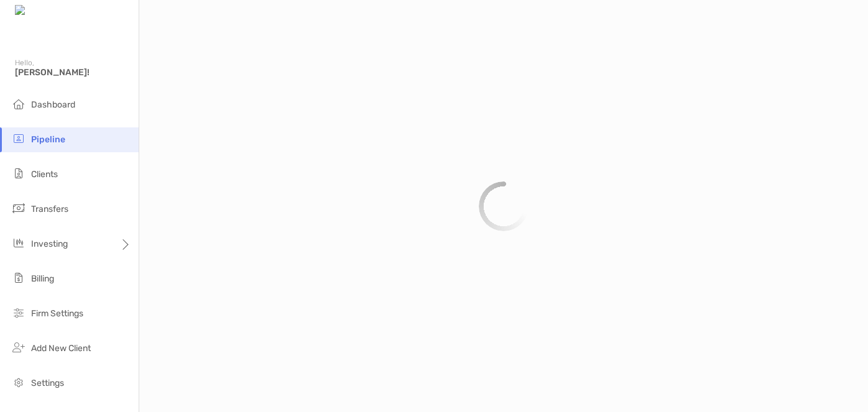  I want to click on span: Billing, so click(42, 278).